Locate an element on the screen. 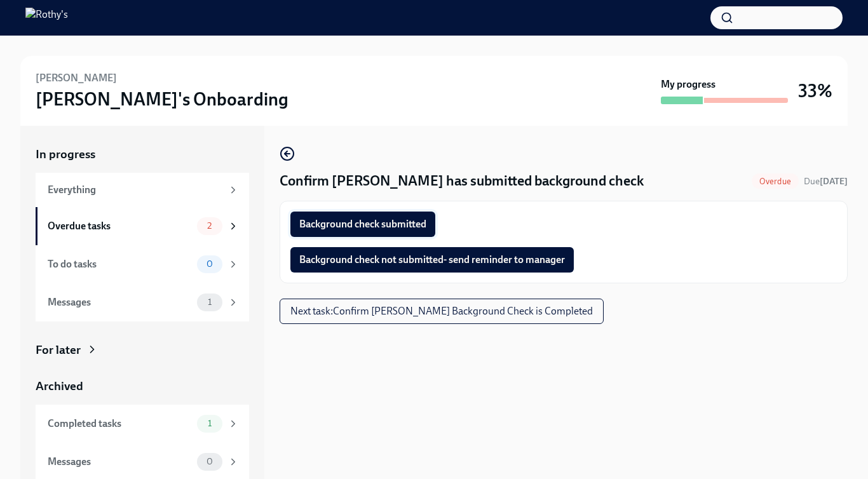 The image size is (868, 479). a: In progress is located at coordinates (142, 154).